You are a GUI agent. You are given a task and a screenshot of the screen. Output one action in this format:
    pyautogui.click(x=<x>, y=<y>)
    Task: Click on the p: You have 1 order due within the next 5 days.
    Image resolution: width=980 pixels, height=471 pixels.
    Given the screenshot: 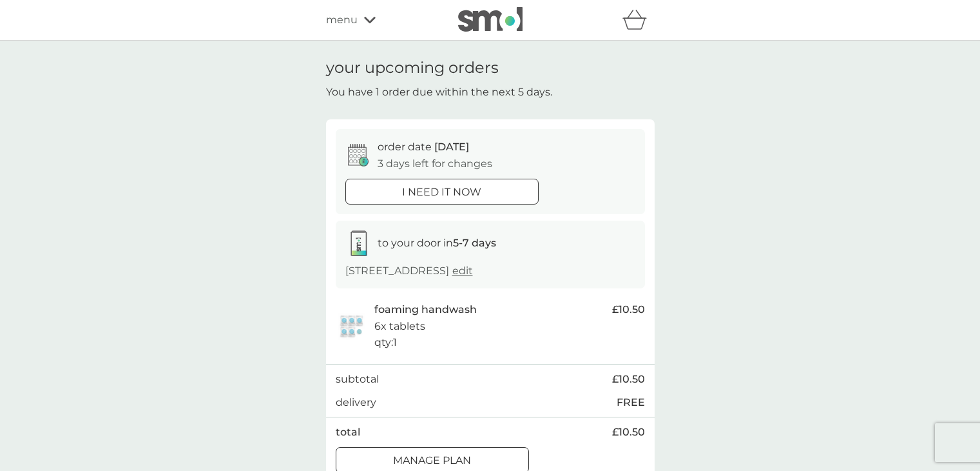 What is the action you would take?
    pyautogui.click(x=439, y=92)
    